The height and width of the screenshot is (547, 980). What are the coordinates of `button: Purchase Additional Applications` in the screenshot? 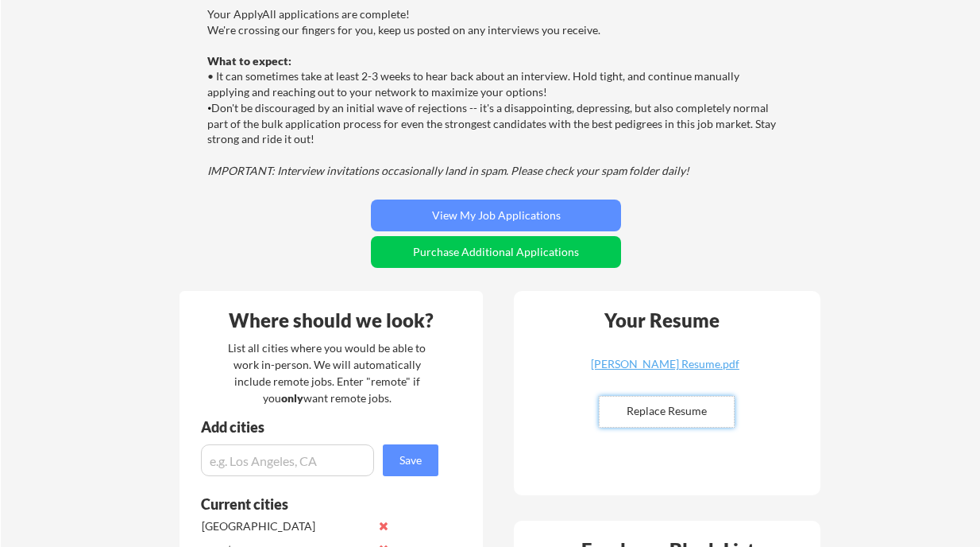 It's located at (496, 252).